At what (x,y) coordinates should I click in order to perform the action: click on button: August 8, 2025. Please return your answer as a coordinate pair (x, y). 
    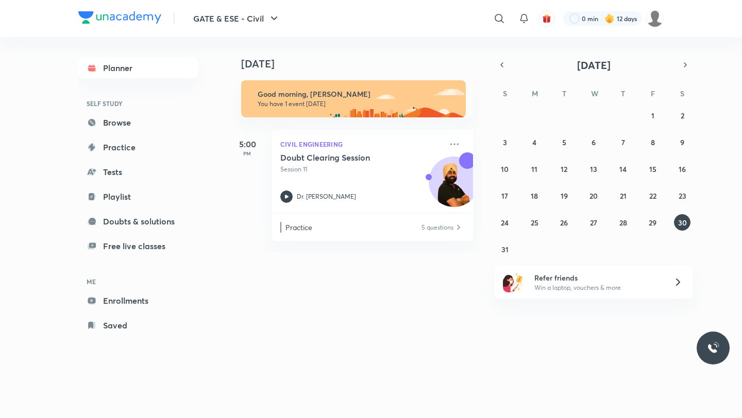
    Looking at the image, I should click on (653, 142).